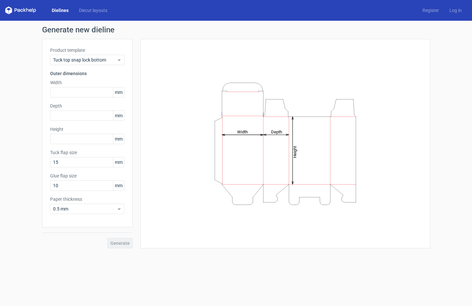  What do you see at coordinates (455, 10) in the screenshot?
I see `a: Log in` at bounding box center [455, 10].